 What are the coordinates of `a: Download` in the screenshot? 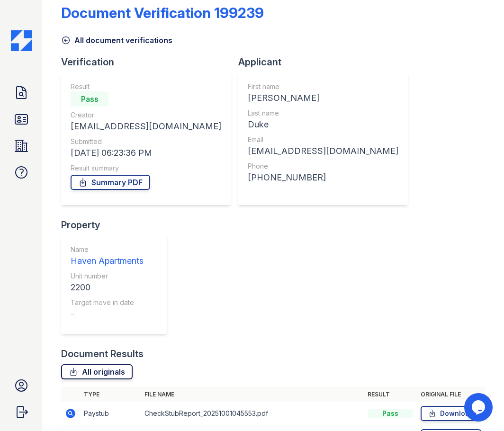 It's located at (451, 414).